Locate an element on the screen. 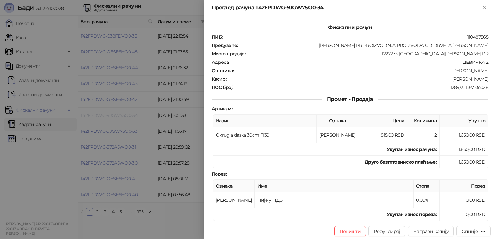 The height and width of the screenshot is (239, 496). strong: Друго безготовинско плаћање : is located at coordinates (400, 162).